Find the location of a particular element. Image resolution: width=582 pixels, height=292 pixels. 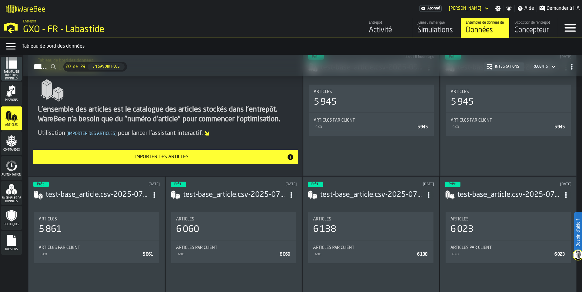

span: Tableau de bord des données is located at coordinates (12, 75).